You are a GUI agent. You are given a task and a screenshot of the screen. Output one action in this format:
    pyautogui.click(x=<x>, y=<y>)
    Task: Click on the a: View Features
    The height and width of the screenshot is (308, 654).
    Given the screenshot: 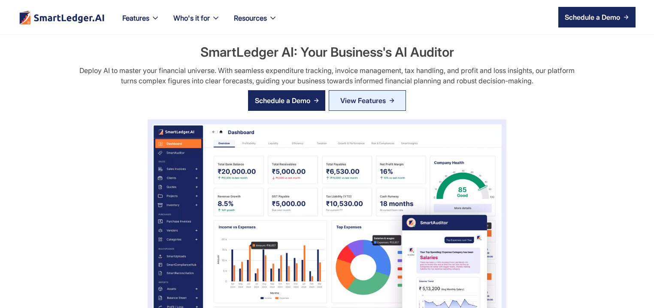 What is the action you would take?
    pyautogui.click(x=367, y=100)
    